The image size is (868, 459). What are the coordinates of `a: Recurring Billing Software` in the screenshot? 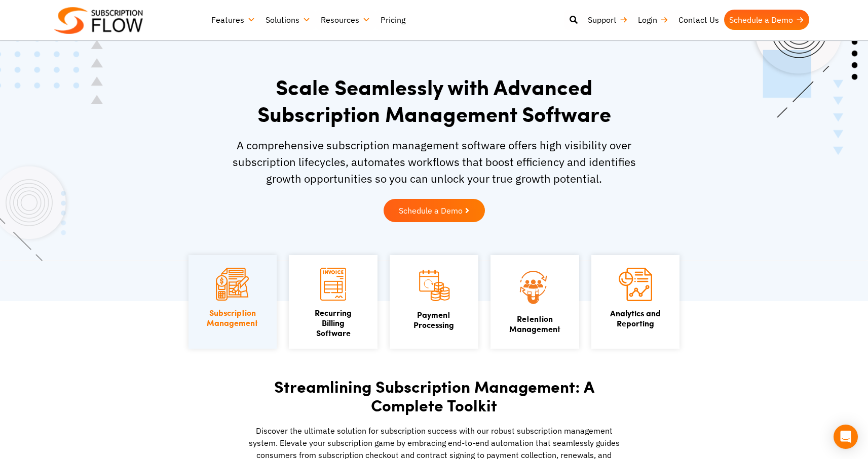 It's located at (333, 323).